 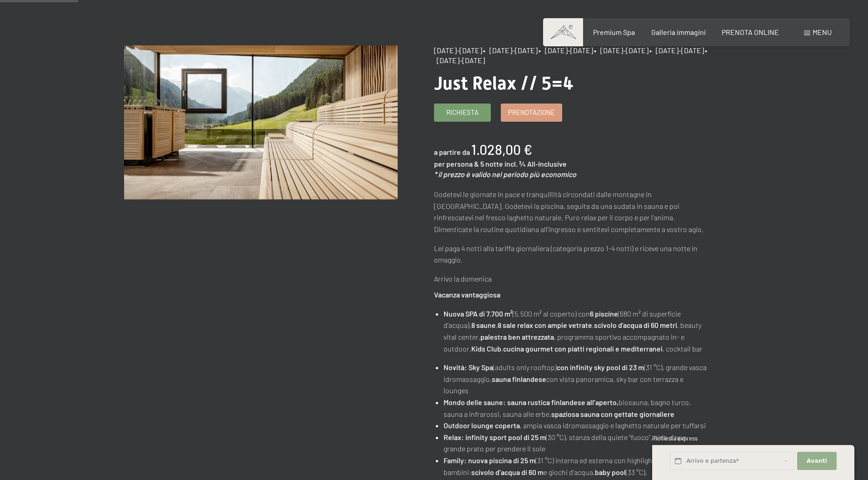 What do you see at coordinates (635, 325) in the screenshot?
I see `strong: scivolo d'acqua di 60 metri` at bounding box center [635, 325].